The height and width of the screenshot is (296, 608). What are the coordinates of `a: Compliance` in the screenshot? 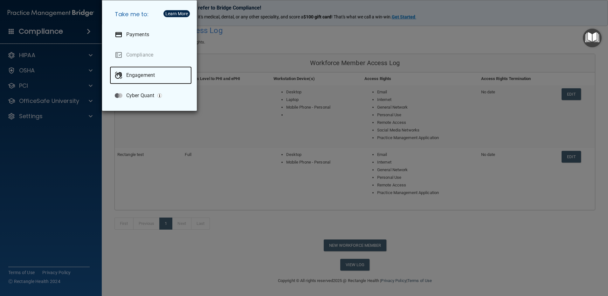 It's located at (151, 55).